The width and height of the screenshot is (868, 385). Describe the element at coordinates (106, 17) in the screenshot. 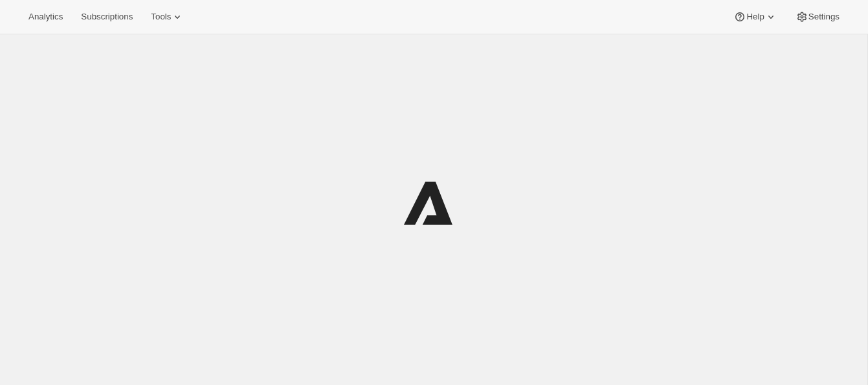

I see `span: Subscriptions` at that location.